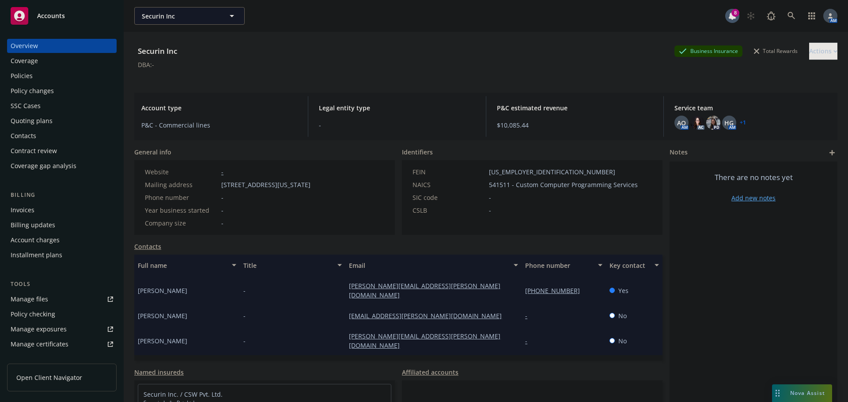 The image size is (848, 402). What do you see at coordinates (428, 265) in the screenshot?
I see `div: Email` at bounding box center [428, 265].